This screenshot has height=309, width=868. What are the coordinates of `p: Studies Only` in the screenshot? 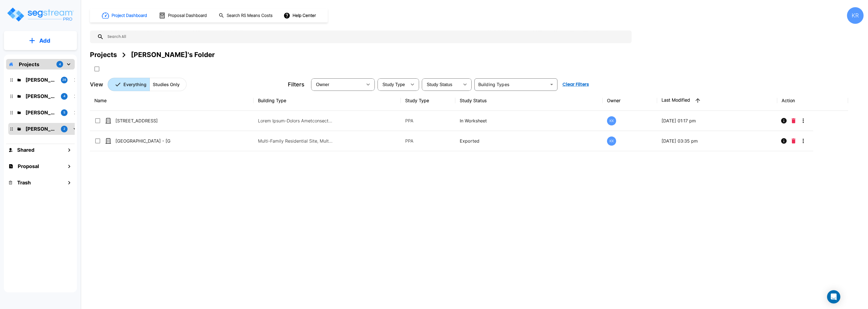 It's located at (166, 84).